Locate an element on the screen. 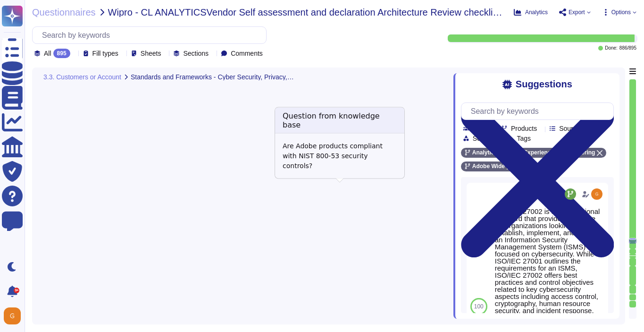  span: Done: is located at coordinates (611, 48).